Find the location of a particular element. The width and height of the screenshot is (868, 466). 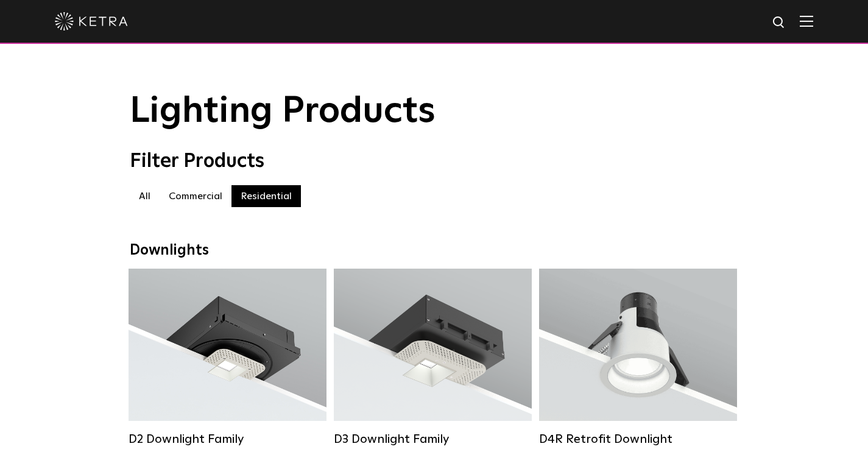

a: D4R Retrofit Downlight Lumen Output:800Colors:White / BlackBeam Angles:15° / 25° / 40° / 60°Watta... is located at coordinates (638, 357).